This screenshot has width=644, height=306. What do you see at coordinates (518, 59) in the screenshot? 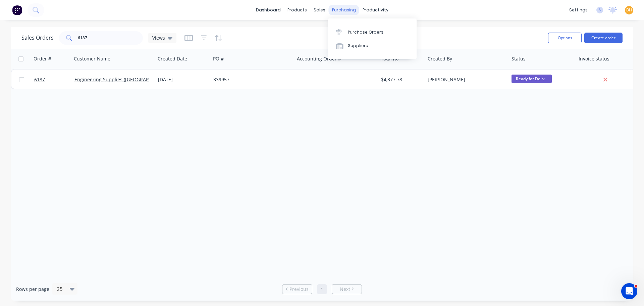
I see `div: Status` at bounding box center [518, 59].